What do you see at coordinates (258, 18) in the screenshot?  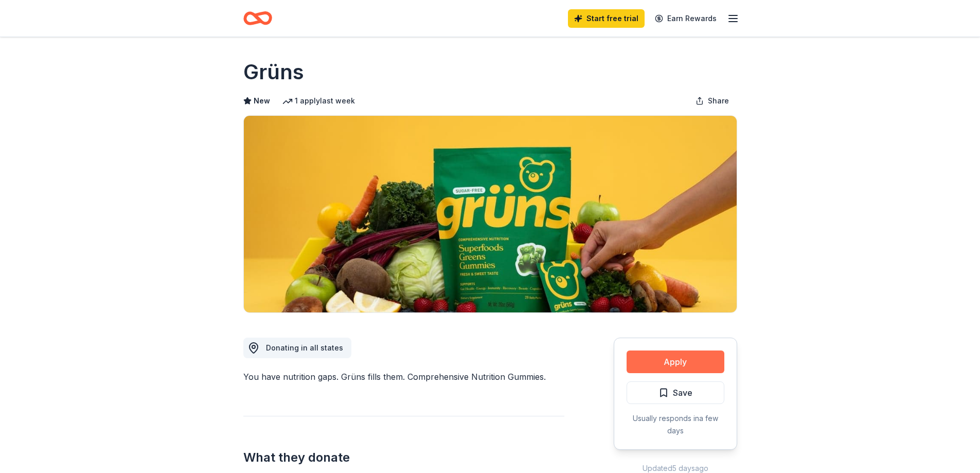 I see `a: Home` at bounding box center [258, 18].